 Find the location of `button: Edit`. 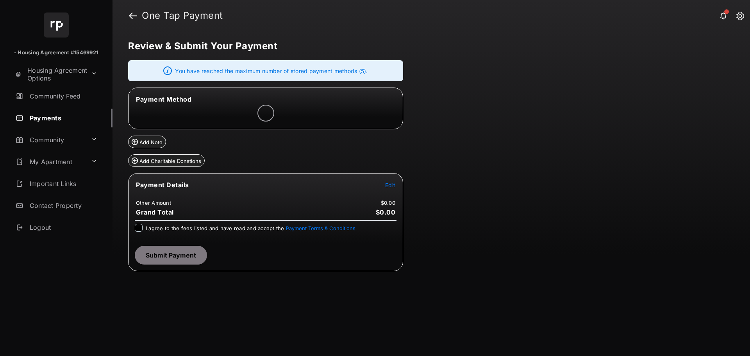

button: Edit is located at coordinates (390, 185).